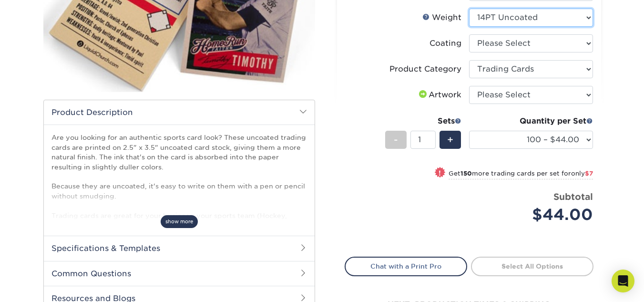 The height and width of the screenshot is (302, 644). Describe the element at coordinates (424, 121) in the screenshot. I see `div: Sets` at that location.